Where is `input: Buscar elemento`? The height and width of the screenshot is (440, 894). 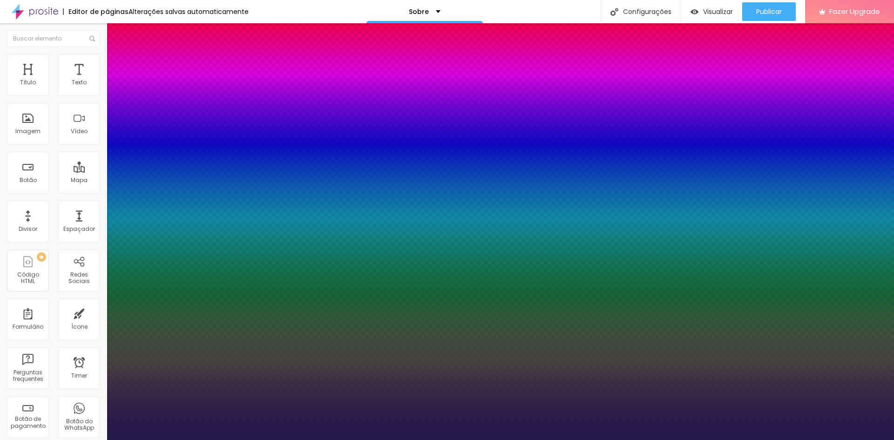 input: Buscar elemento is located at coordinates (54, 39).